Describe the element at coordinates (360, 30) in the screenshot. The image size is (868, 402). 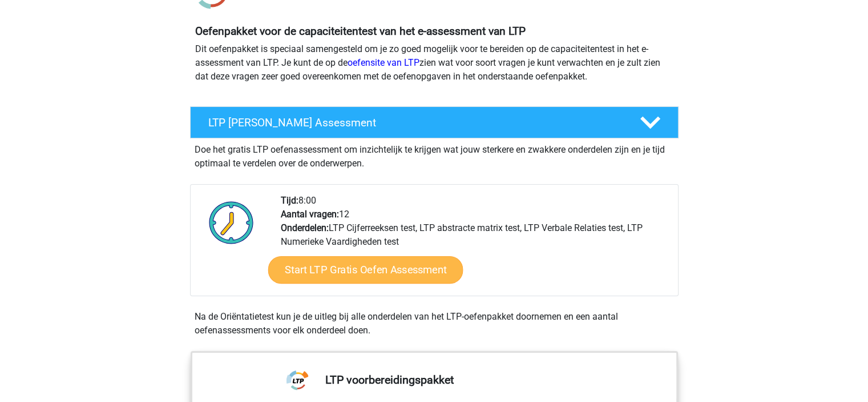
I see `b: Oefenpakket voor de capaciteitentest van het e-assessment van LTP` at that location.